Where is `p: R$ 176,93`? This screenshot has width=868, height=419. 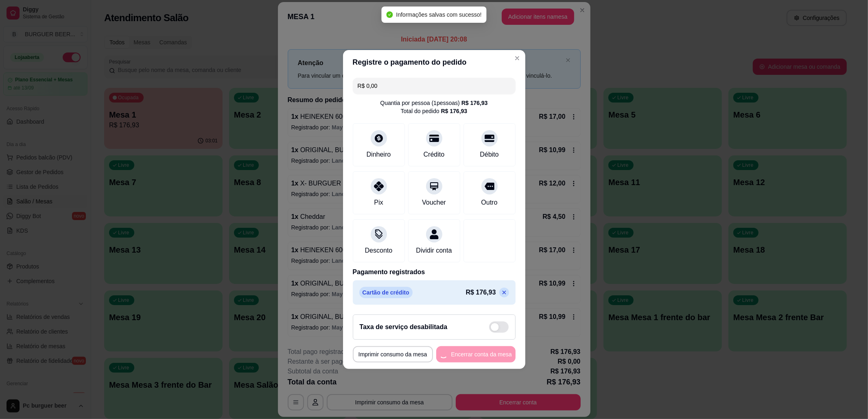 p: R$ 176,93 is located at coordinates (481, 292).